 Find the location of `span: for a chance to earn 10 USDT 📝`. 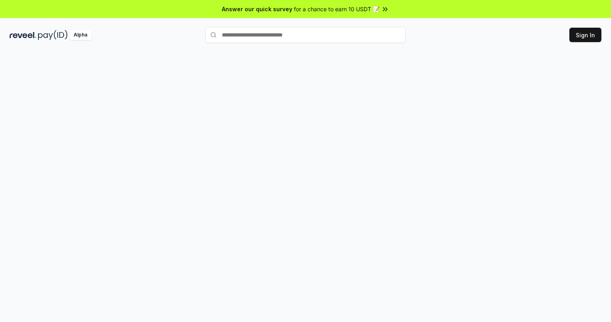

span: for a chance to earn 10 USDT 📝 is located at coordinates (337, 9).